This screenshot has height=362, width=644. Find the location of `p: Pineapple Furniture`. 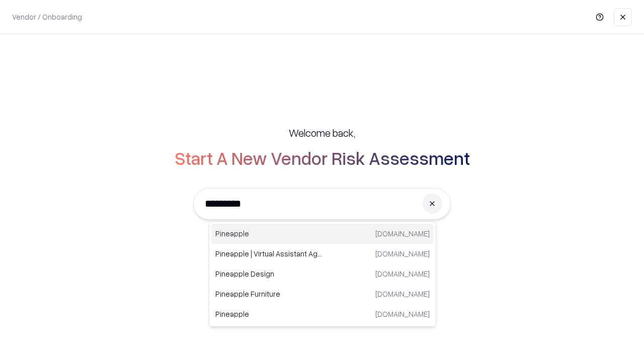

p: Pineapple Furniture is located at coordinates (269, 294).